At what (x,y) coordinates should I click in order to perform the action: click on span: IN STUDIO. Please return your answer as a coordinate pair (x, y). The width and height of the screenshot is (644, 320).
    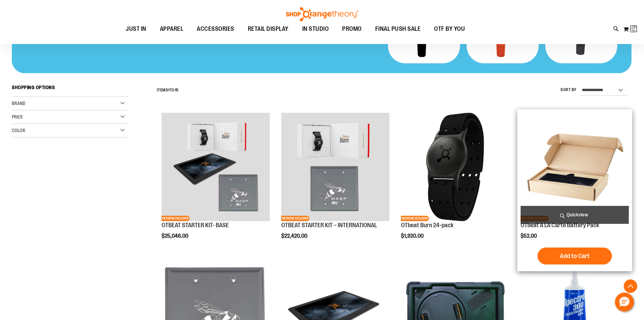
    Looking at the image, I should click on (315, 29).